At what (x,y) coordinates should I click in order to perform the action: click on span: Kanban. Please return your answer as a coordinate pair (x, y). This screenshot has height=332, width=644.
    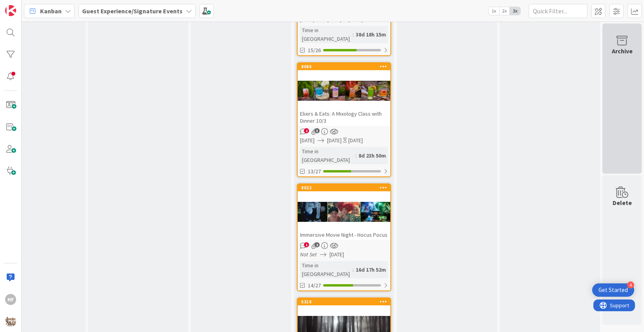
    Looking at the image, I should click on (51, 11).